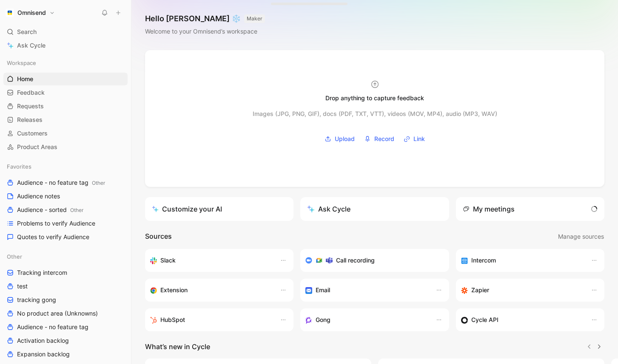 This screenshot has height=364, width=618. I want to click on a: tracking gong, so click(66, 300).